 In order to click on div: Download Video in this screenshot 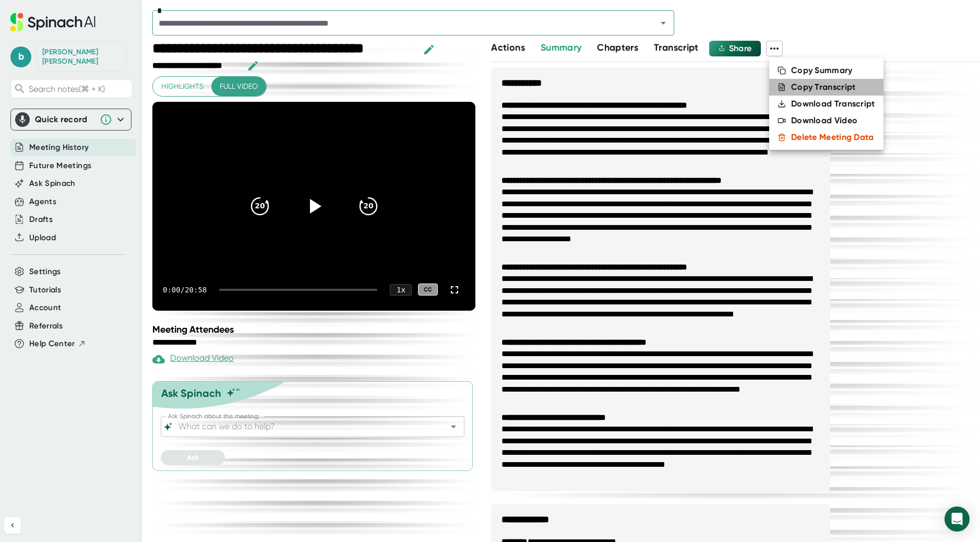, I will do `click(824, 121)`.